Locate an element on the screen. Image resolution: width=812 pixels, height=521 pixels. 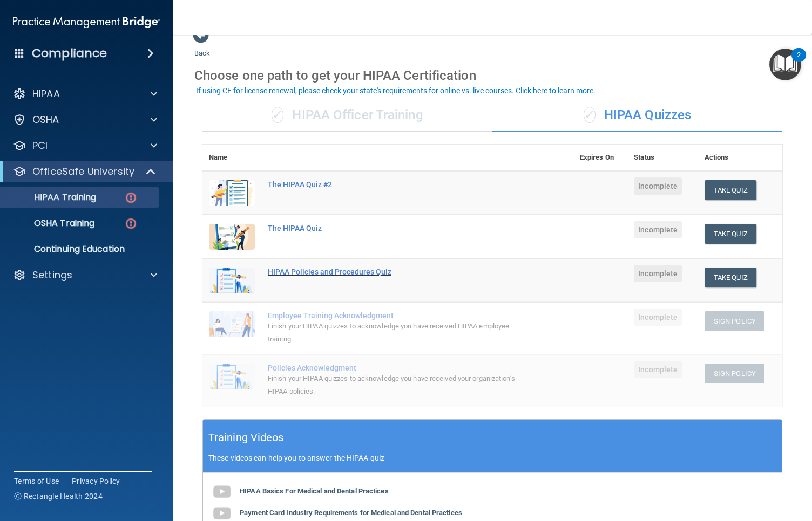
th: Expires On is located at coordinates (600, 157).